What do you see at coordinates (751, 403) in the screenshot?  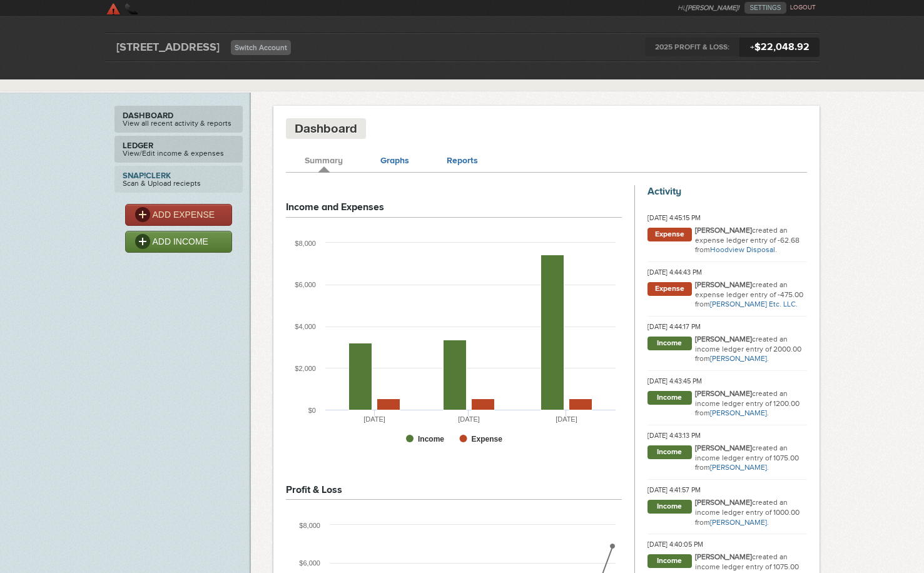 I see `p: created an income ledger entry of 1200.00 from .` at bounding box center [751, 403].